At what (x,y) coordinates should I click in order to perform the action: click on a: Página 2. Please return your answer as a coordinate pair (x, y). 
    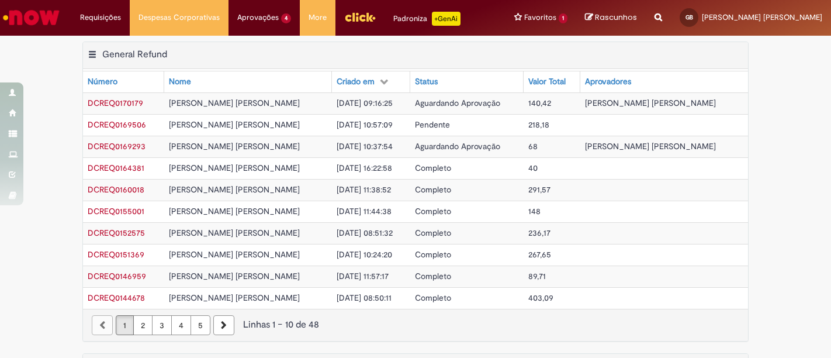
    Looking at the image, I should click on (143, 325).